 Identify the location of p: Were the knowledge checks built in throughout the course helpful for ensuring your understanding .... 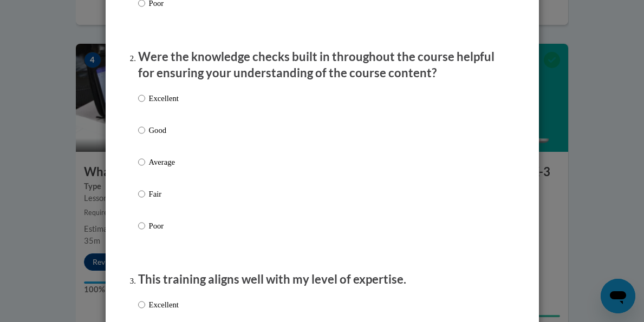
(322, 65).